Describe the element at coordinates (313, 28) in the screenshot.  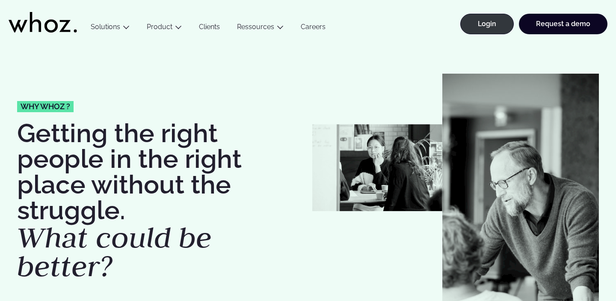
I see `a: Careers` at that location.